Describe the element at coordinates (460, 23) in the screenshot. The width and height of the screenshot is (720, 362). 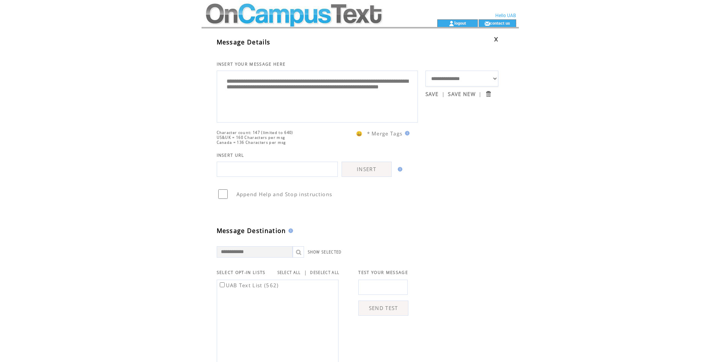
I see `a: logout` at that location.